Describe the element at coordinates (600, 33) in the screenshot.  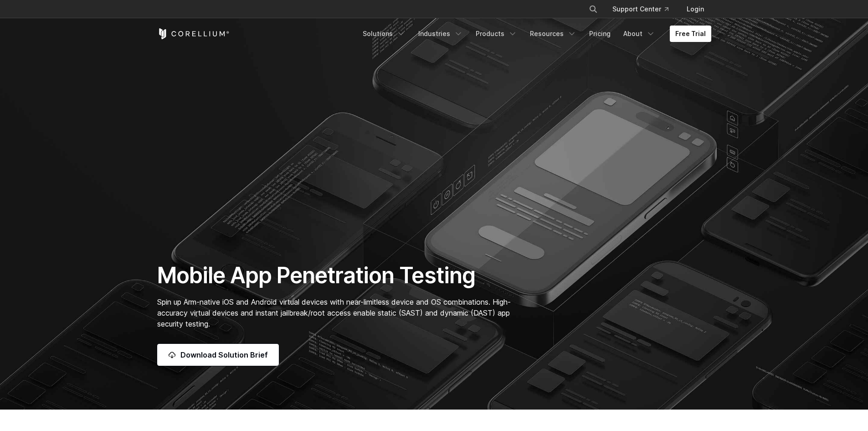
I see `a: Pricing` at that location.